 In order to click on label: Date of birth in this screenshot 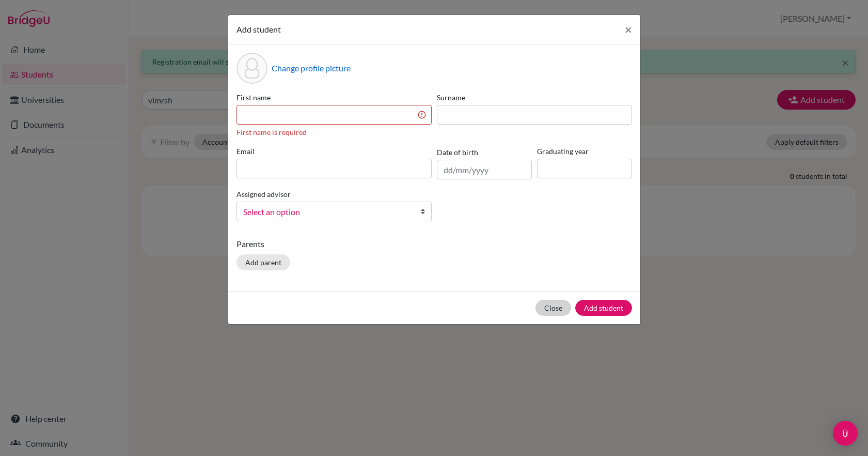, I will do `click(457, 152)`.